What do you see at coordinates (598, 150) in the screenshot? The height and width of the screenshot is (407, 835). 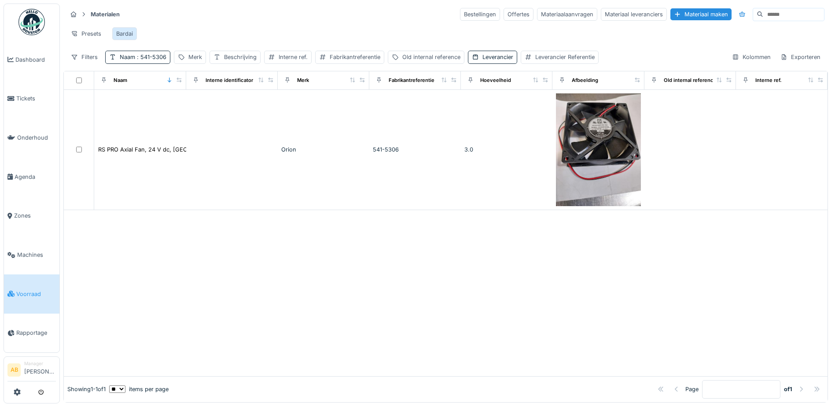 I see `img: RS PRO Axial Fan, 24 V dc, DC Operation, 68m³/h, 2.41W, 100mA Max, 80 x 80 x 25m-541-5306m` at bounding box center [598, 150].